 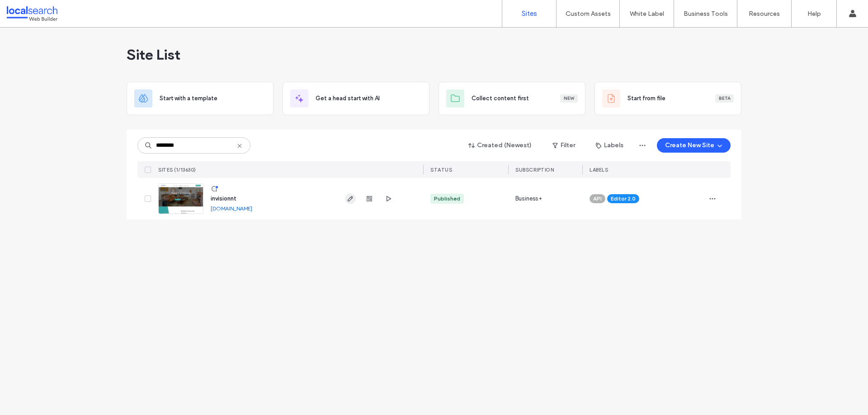 What do you see at coordinates (623, 199) in the screenshot?
I see `span: Editor 2.0` at bounding box center [623, 199].